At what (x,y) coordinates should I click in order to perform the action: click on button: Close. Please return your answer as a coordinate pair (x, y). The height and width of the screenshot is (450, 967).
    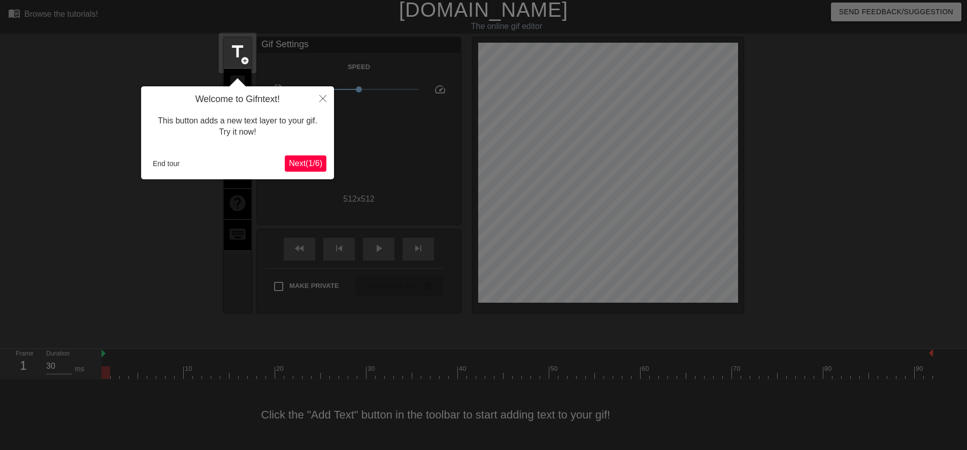
    Looking at the image, I should click on (323, 98).